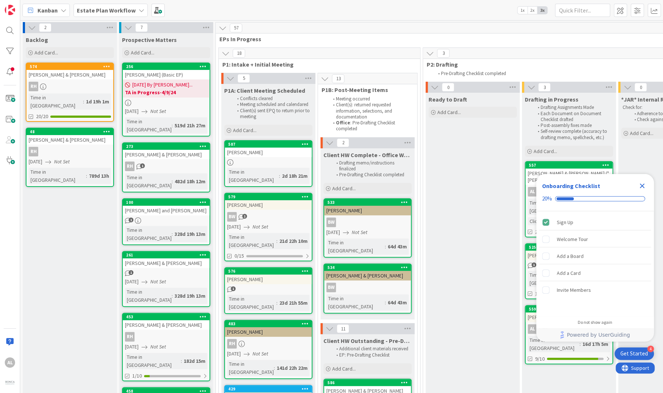 The image size is (663, 393). Describe the element at coordinates (448, 99) in the screenshot. I see `span: Ready to Draft` at that location.